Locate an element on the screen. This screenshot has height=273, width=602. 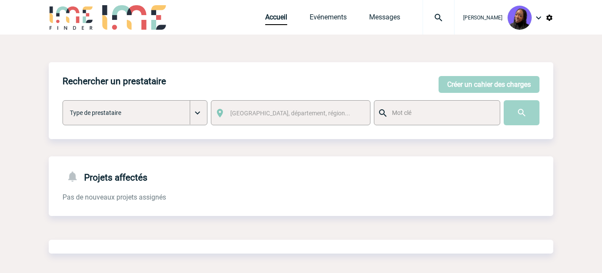
a: Messages is located at coordinates (385, 19).